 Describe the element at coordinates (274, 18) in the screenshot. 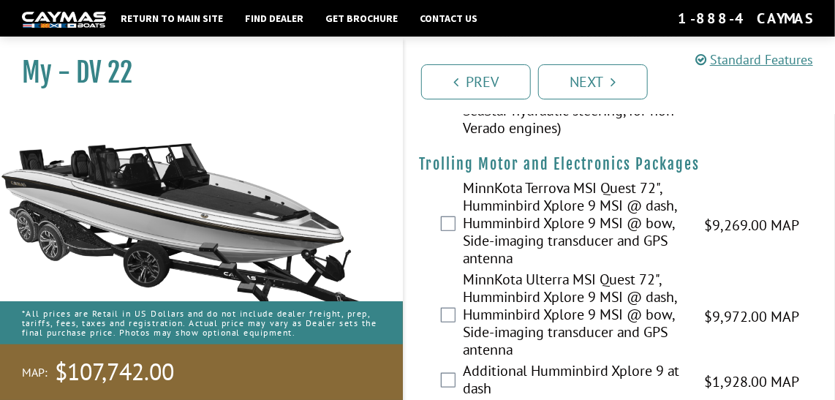

I see `a: Find Dealer` at that location.